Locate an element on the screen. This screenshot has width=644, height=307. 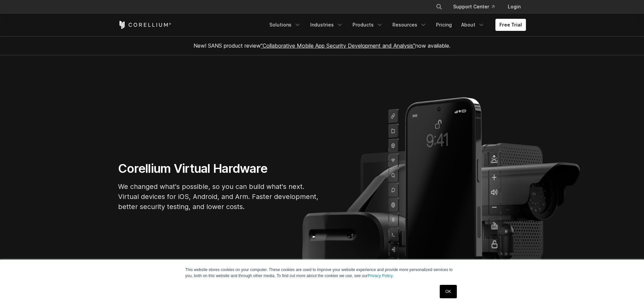
a: "Collaborative Mobile App Security Development and Analysis" is located at coordinates (338, 46).